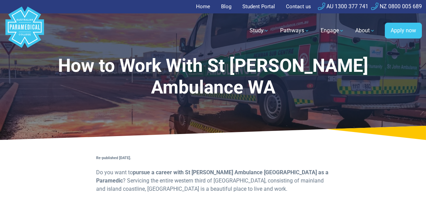 The image size is (426, 199). I want to click on a: Pathways, so click(295, 31).